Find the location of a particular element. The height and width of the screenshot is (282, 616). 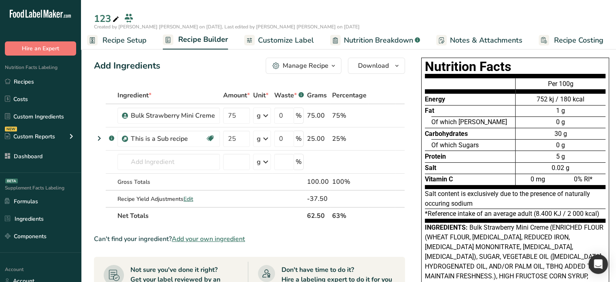

div: This is a Sub recipe is located at coordinates (168, 139).